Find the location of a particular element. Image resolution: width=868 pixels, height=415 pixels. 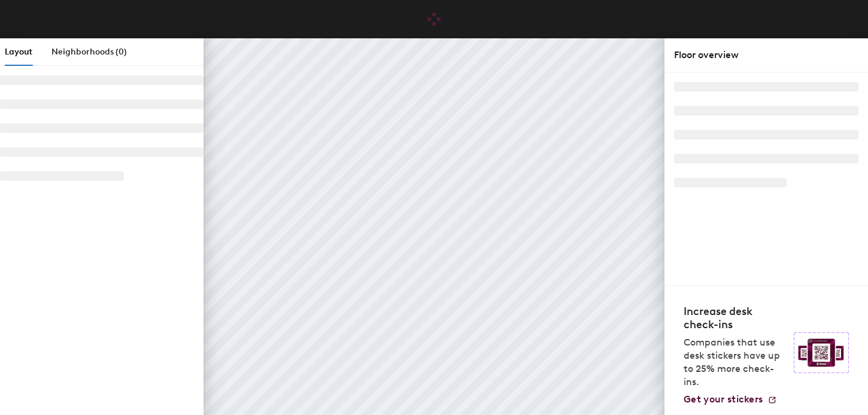

div: Floor overview is located at coordinates (766, 55).